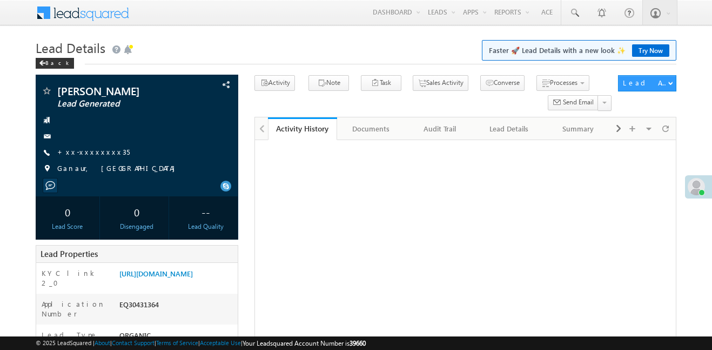 Image resolution: width=712 pixels, height=350 pixels. What do you see at coordinates (647, 83) in the screenshot?
I see `button: Lead Actions` at bounding box center [647, 83].